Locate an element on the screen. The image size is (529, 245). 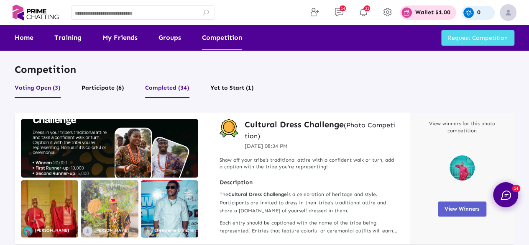
img: img is located at coordinates (508, 13).